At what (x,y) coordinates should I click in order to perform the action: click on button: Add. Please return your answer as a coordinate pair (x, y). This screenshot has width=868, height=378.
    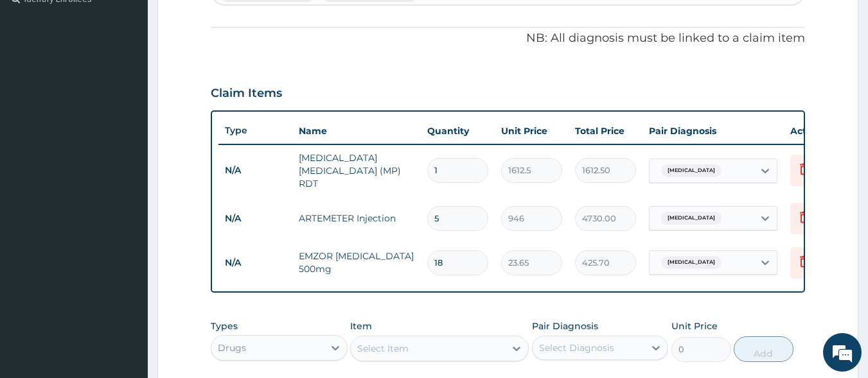
    Looking at the image, I should click on (763, 349).